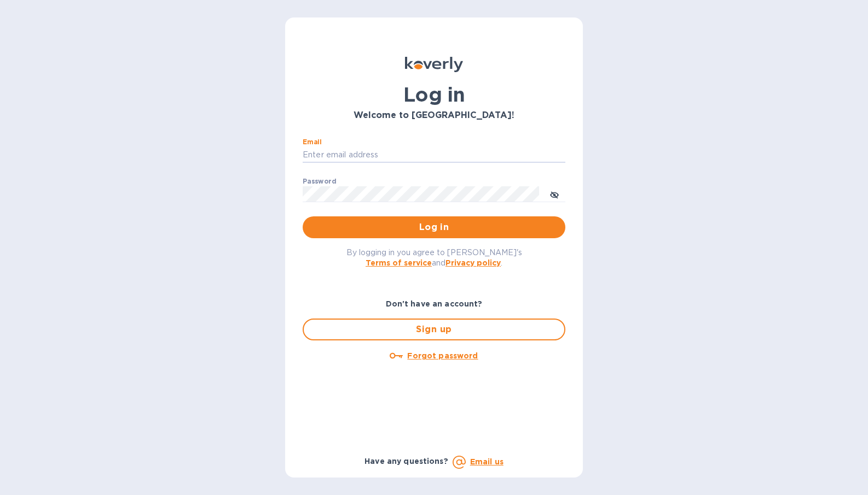 The image size is (868, 495). Describe the element at coordinates (434, 329) in the screenshot. I see `button: Sign up` at that location.